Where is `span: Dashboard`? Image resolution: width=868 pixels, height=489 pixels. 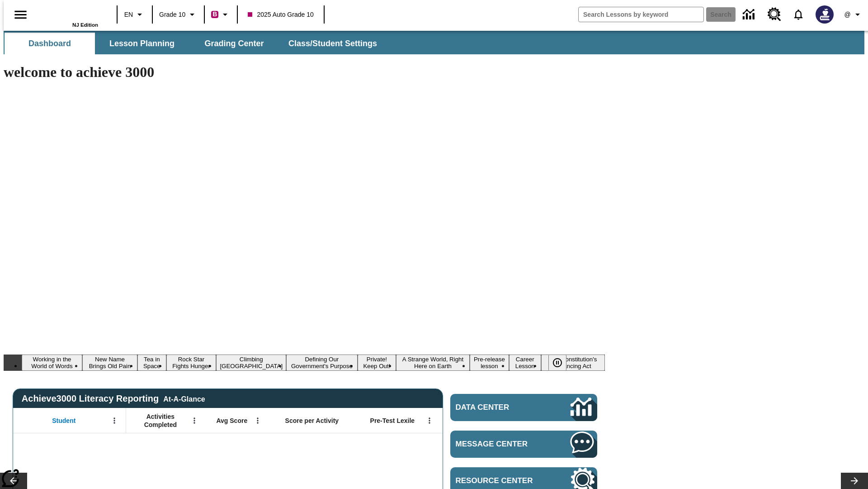 span: Dashboard is located at coordinates (50, 43).